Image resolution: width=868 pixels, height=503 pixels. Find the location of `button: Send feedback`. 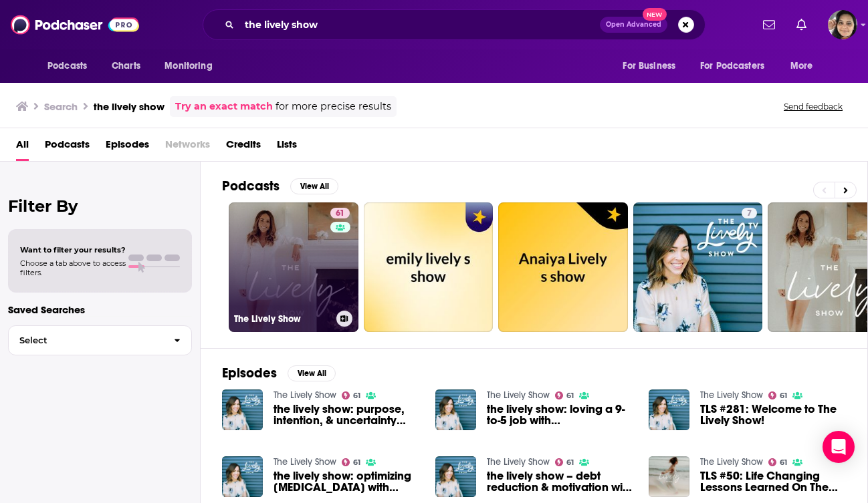

button: Send feedback is located at coordinates (813, 106).